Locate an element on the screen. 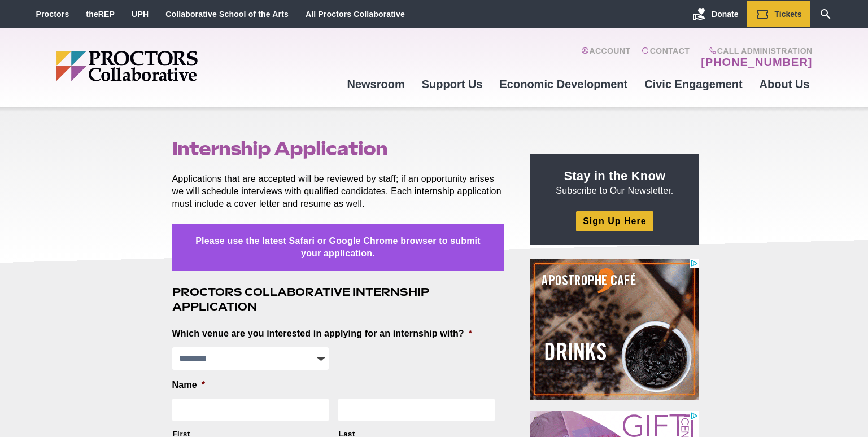 The image size is (868, 437). a: Collaborative School of the Arts is located at coordinates (227, 14).